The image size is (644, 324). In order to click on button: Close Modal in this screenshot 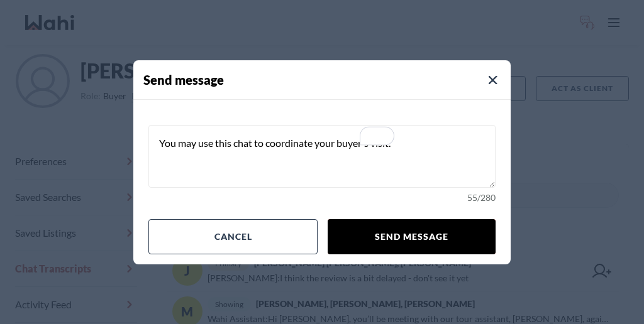, I will do `click(493, 80)`.